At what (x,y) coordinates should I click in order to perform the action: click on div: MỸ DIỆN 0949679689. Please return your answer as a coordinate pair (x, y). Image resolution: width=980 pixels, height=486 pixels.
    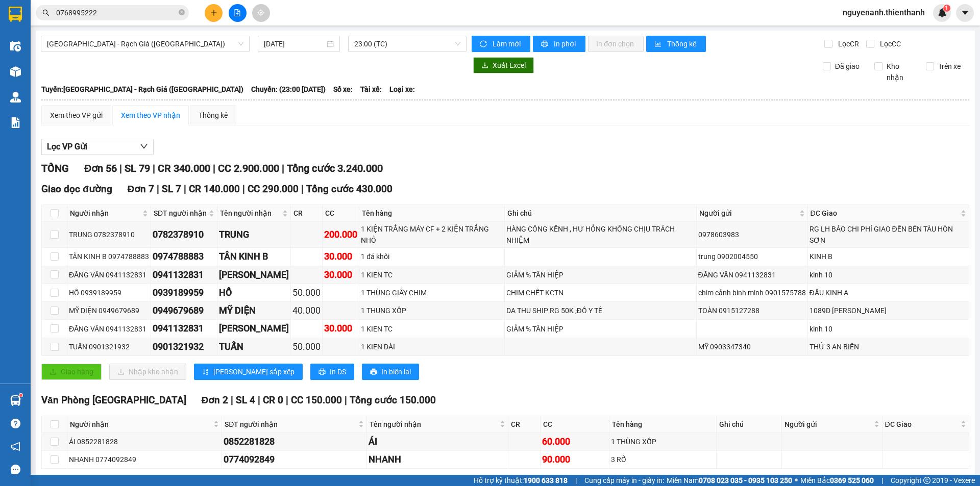
    Looking at the image, I should click on (109, 311).